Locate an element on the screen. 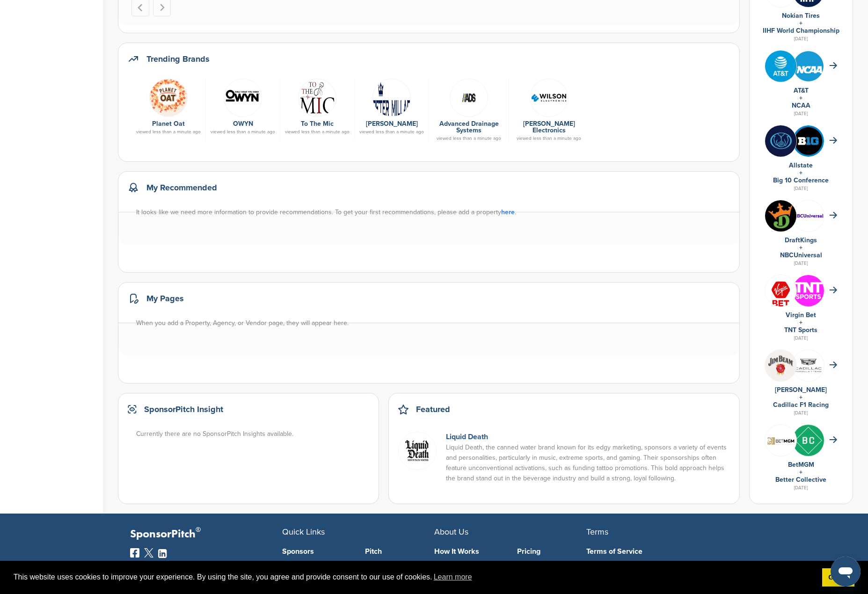 The image size is (868, 594). a: Virgin Bet is located at coordinates (801, 314).